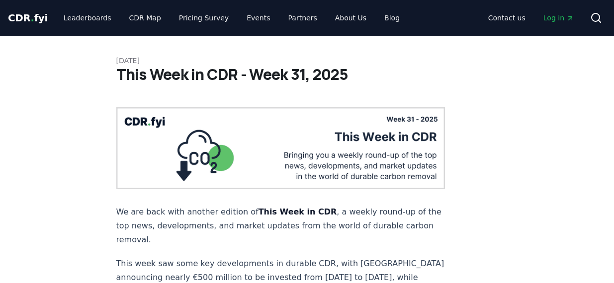  Describe the element at coordinates (87, 18) in the screenshot. I see `a: Leaderboards` at that location.